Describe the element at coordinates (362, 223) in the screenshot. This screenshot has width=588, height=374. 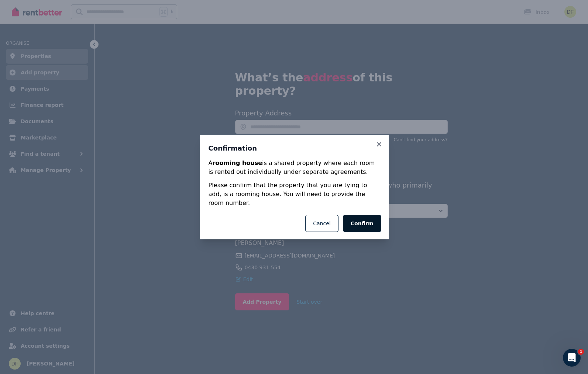
I see `button: Confirm` at that location.